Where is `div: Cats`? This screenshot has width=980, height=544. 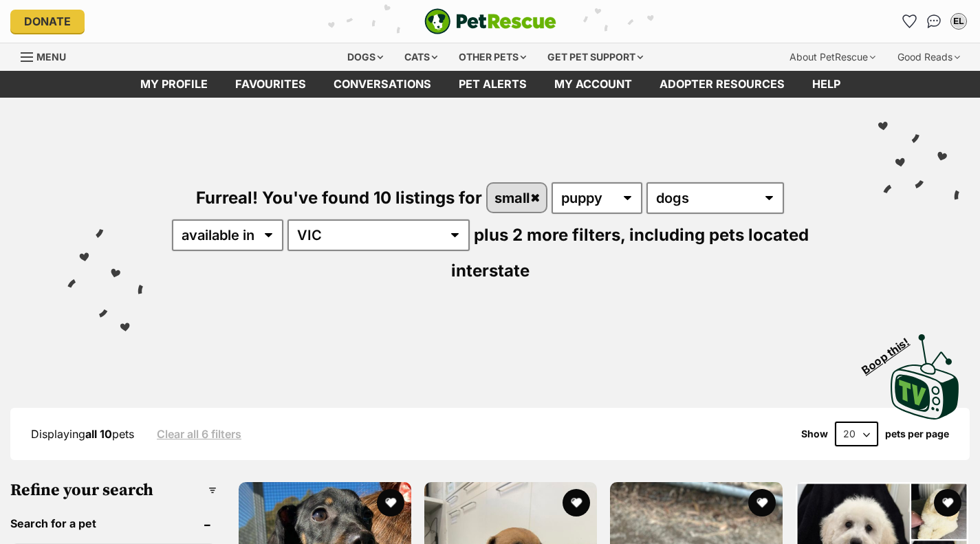
div: Cats is located at coordinates (421, 57).